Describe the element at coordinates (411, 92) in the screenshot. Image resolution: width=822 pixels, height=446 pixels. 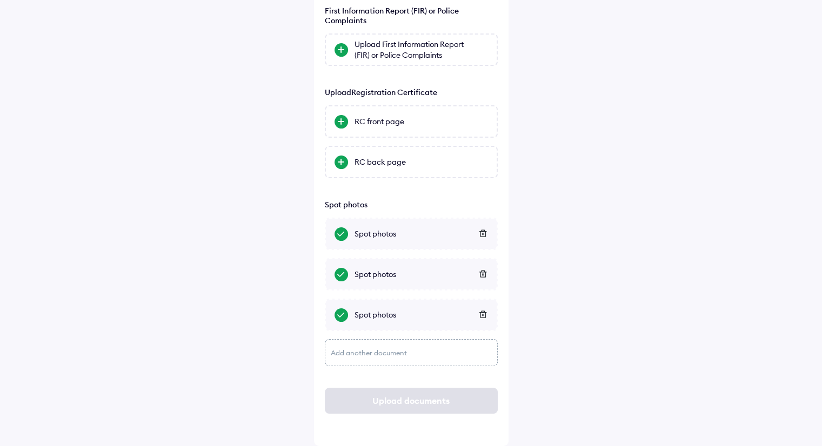
I see `p: Upload Registration Certificate` at that location.